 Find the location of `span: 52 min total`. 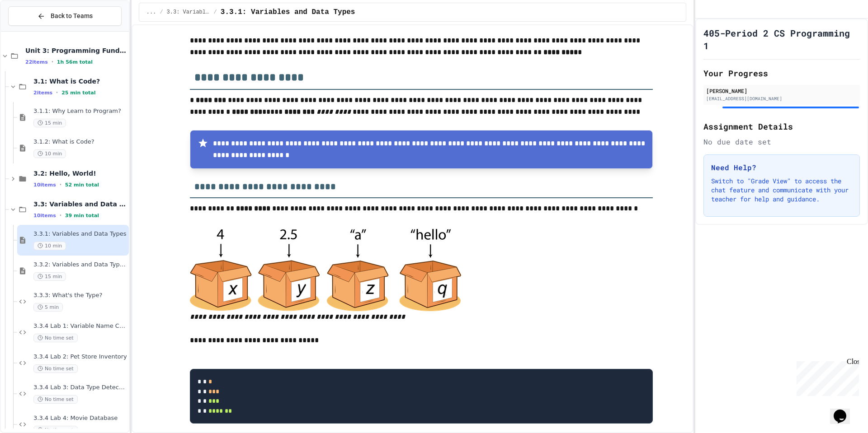

span: 52 min total is located at coordinates (82, 185).